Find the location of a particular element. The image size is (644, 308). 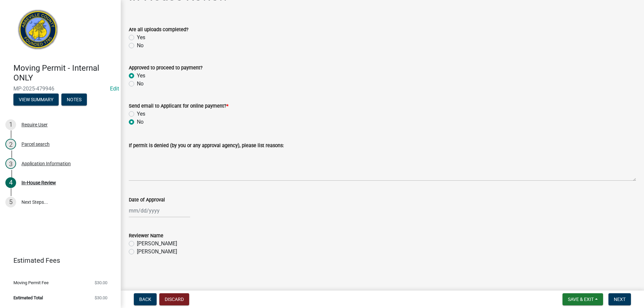

div: Application Information is located at coordinates (46, 164).